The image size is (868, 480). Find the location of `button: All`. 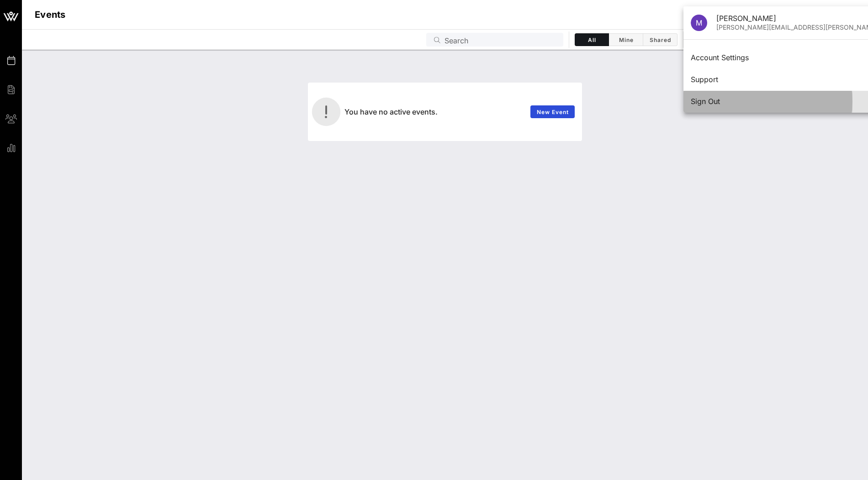

button: All is located at coordinates (592, 40).